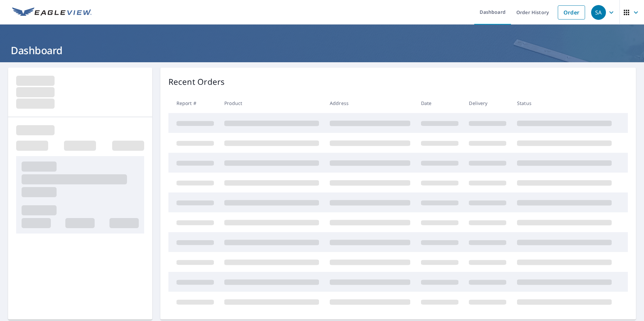 The image size is (644, 321). I want to click on th: Date, so click(440, 103).